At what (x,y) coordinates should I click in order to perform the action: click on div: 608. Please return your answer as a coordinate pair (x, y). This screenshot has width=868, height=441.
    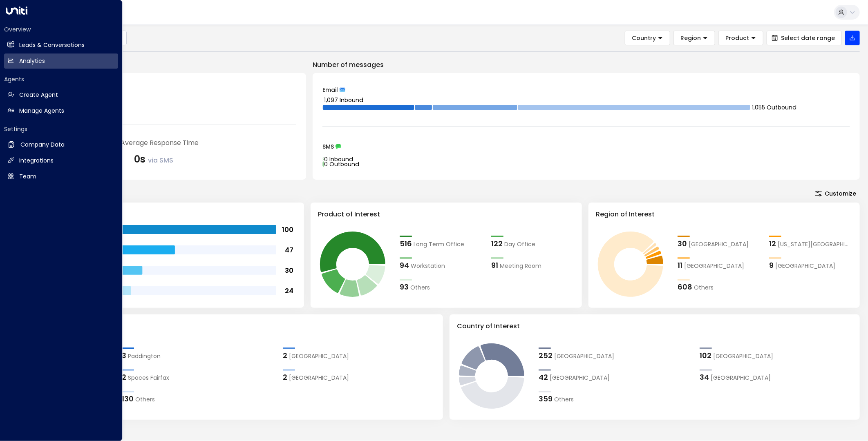
    Looking at the image, I should click on (685, 287).